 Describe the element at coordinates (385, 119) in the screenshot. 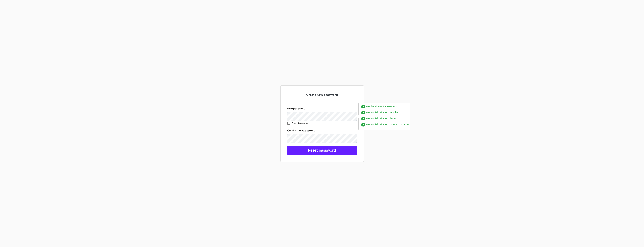

I see `label: Must contain at least 1 letter.` at that location.